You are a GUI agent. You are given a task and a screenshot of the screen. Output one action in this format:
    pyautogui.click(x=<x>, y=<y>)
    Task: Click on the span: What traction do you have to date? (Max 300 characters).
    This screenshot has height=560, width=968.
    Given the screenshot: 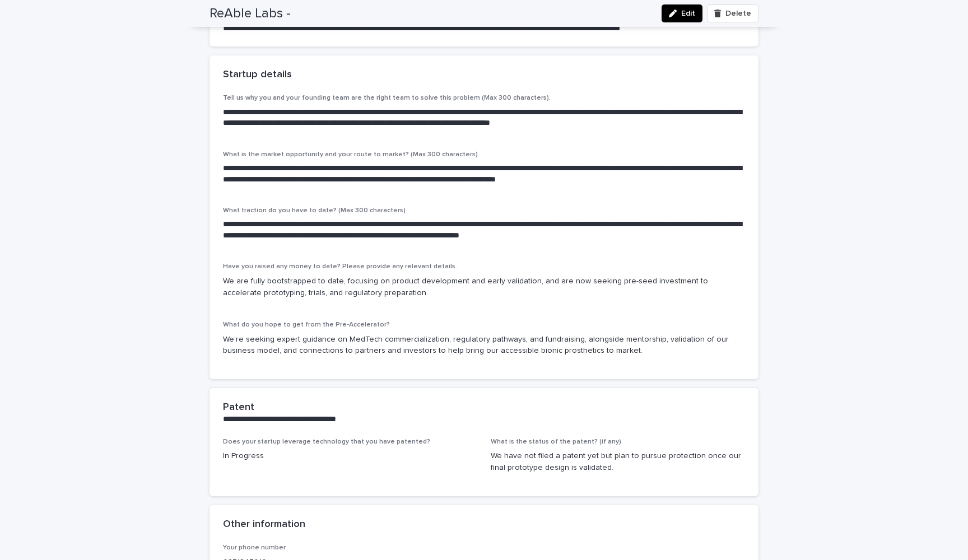 What is the action you would take?
    pyautogui.click(x=315, y=210)
    